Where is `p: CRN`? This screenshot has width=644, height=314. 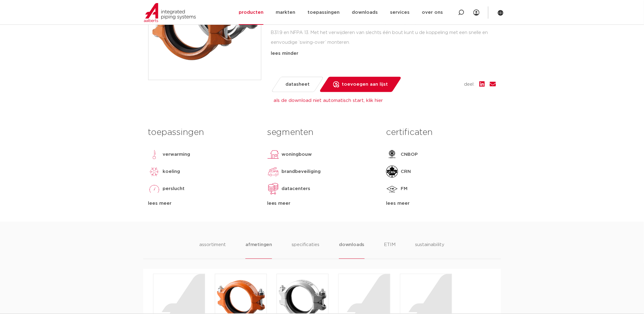
p: CRN is located at coordinates (406, 172).